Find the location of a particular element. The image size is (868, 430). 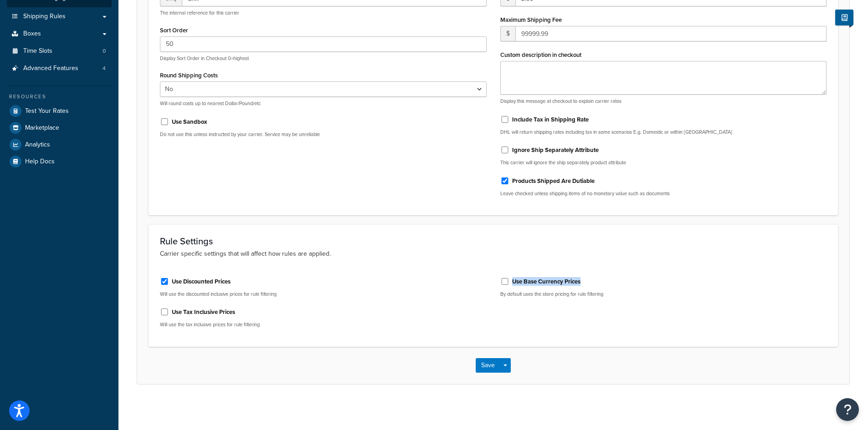

span: Analytics is located at coordinates (38, 145).